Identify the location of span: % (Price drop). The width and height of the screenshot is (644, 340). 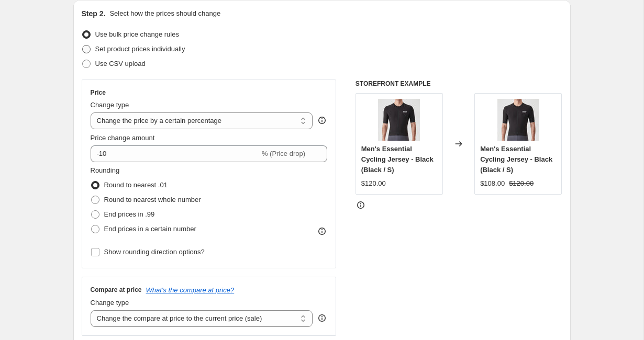
(284, 153).